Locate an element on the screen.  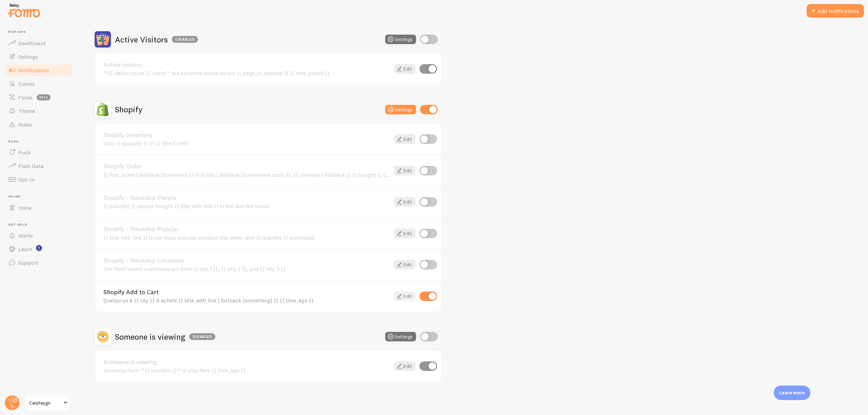
h2: Active Visitors is located at coordinates (156, 39).